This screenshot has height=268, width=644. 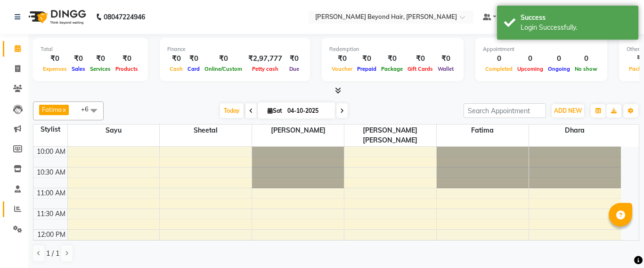 What do you see at coordinates (393, 49) in the screenshot?
I see `div: Redemption` at bounding box center [393, 49].